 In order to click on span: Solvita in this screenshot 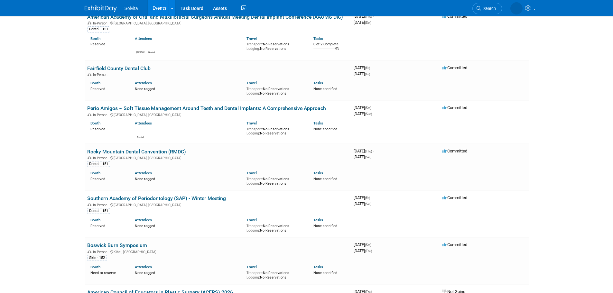, I will do `click(131, 8)`.